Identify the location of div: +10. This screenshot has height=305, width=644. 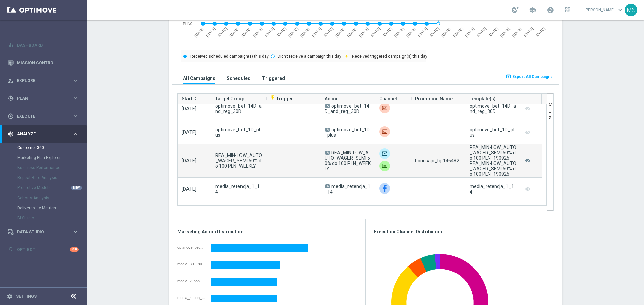
(75, 250).